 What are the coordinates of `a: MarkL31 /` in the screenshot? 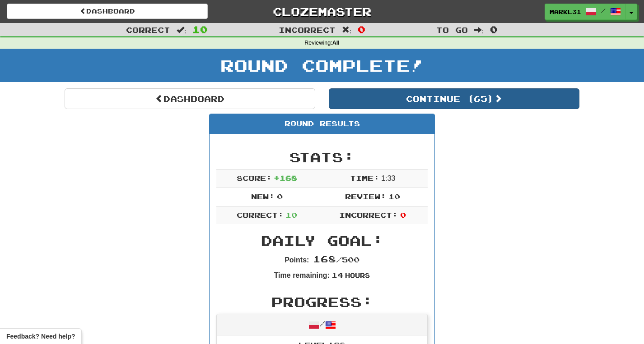 It's located at (585, 12).